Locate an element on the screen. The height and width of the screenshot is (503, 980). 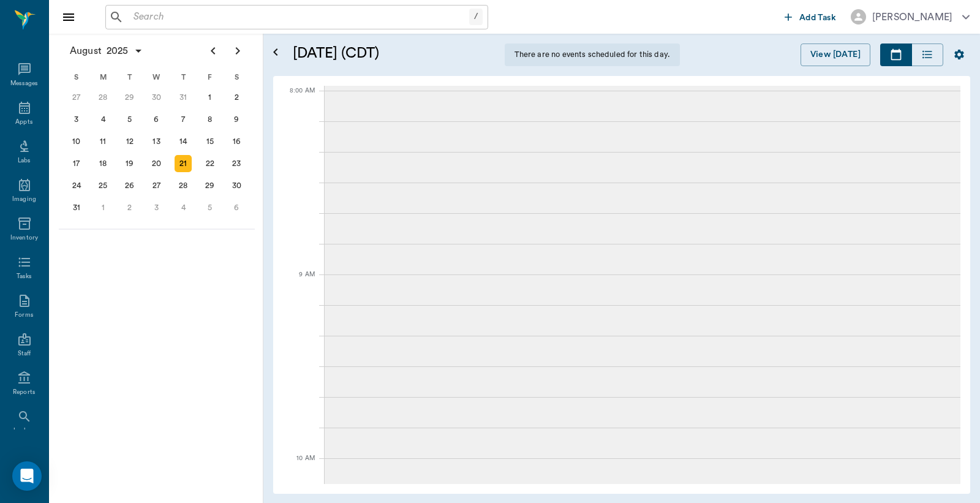
div: Appts is located at coordinates (24, 122).